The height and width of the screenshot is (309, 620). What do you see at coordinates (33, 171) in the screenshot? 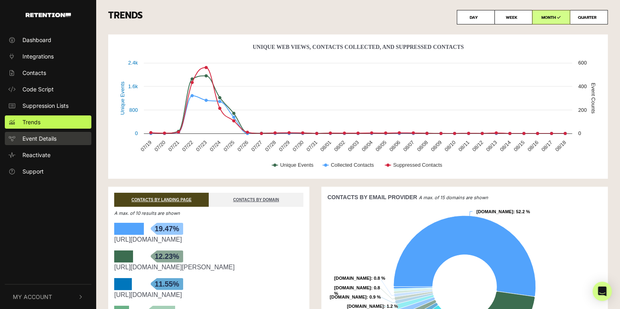
I see `span: Support` at bounding box center [33, 171].